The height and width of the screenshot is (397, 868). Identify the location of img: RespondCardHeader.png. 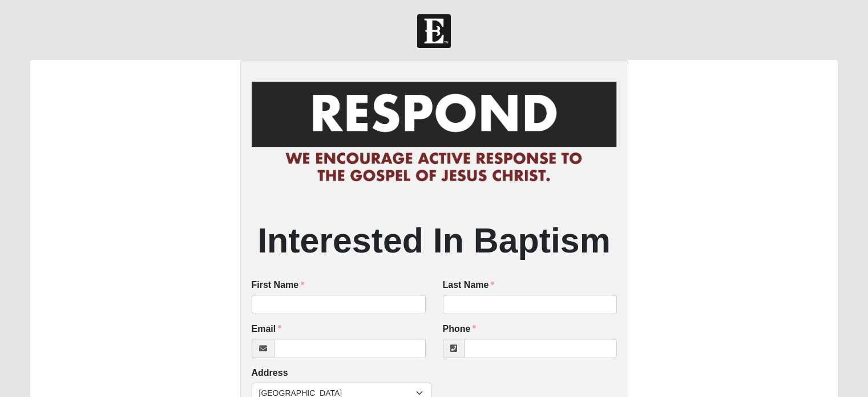
(434, 132).